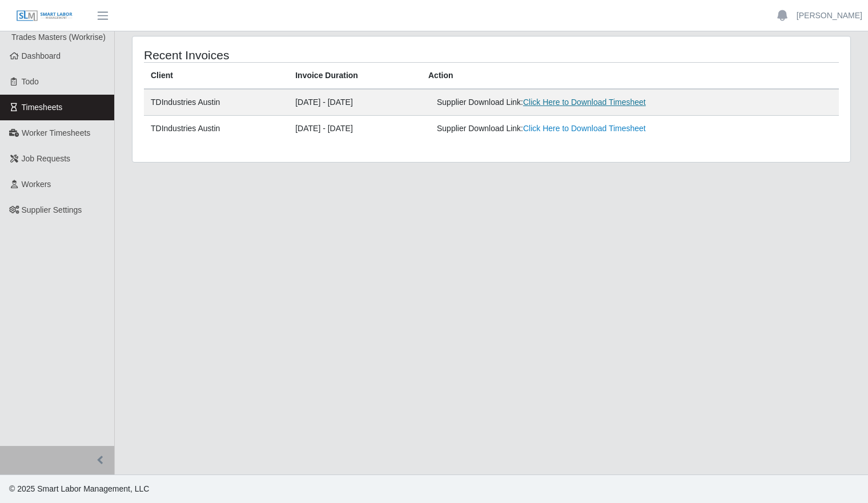 Image resolution: width=868 pixels, height=503 pixels. What do you see at coordinates (41, 56) in the screenshot?
I see `span: Dashboard` at bounding box center [41, 56].